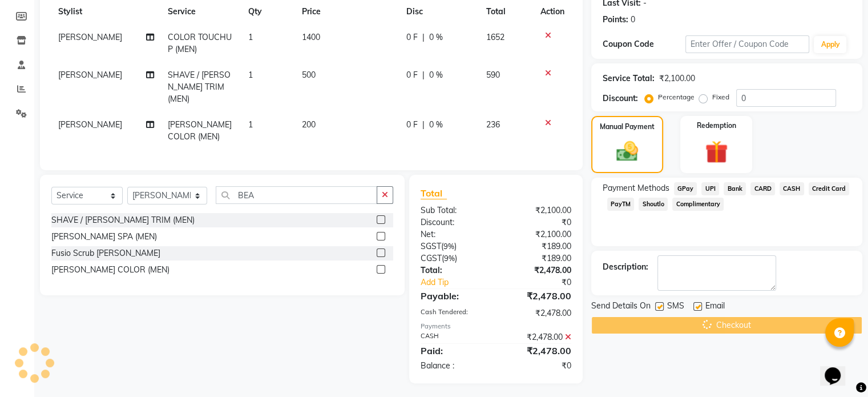 The image size is (868, 397). I want to click on div: Cash Tendered:, so click(454, 313).